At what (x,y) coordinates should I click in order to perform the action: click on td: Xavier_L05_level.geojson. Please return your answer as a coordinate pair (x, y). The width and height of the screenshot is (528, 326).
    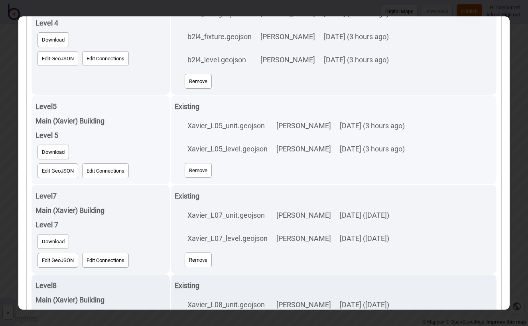
    Looking at the image, I should click on (227, 149).